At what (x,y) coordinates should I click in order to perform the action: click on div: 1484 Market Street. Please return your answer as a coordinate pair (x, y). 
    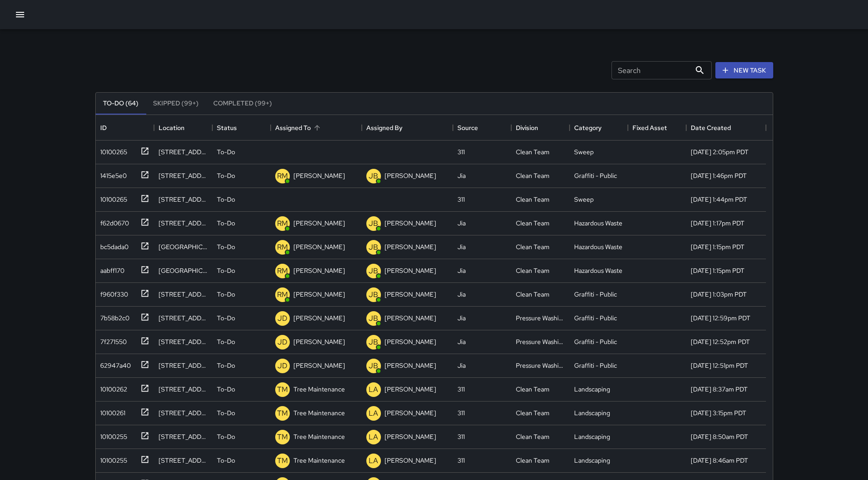
    Looking at the image, I should click on (183, 271).